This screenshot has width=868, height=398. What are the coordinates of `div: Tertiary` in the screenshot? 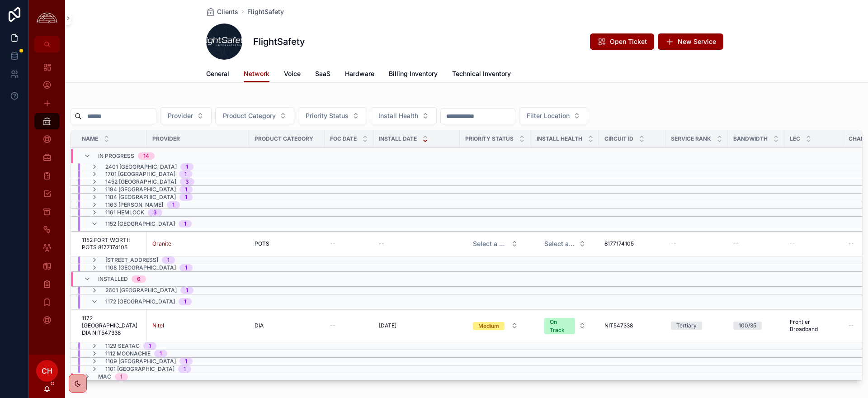 It's located at (686, 326).